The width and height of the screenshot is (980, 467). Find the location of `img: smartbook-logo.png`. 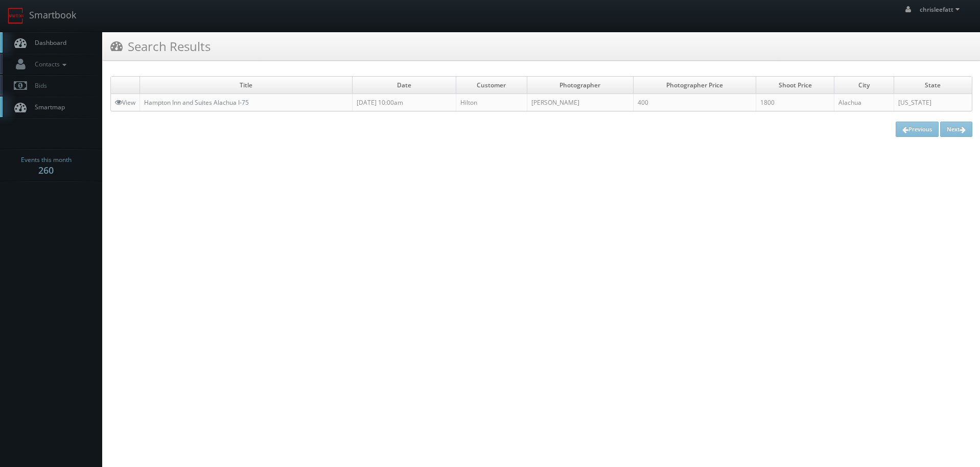

img: smartbook-logo.png is located at coordinates (16, 16).